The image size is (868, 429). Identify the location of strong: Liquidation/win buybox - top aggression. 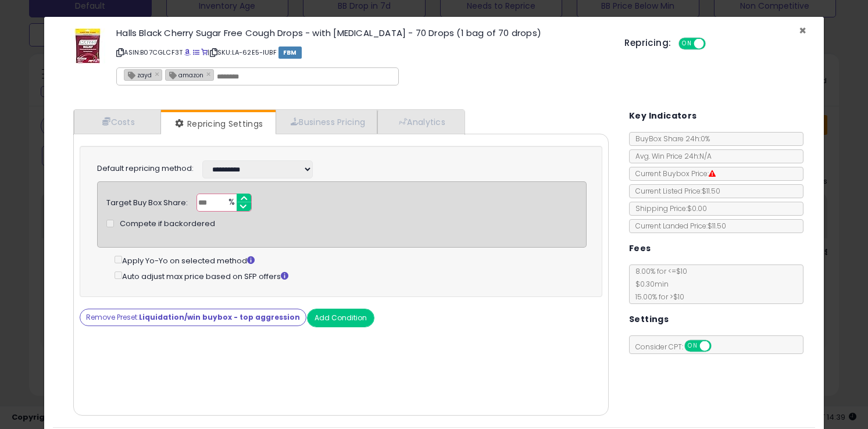
(220, 317).